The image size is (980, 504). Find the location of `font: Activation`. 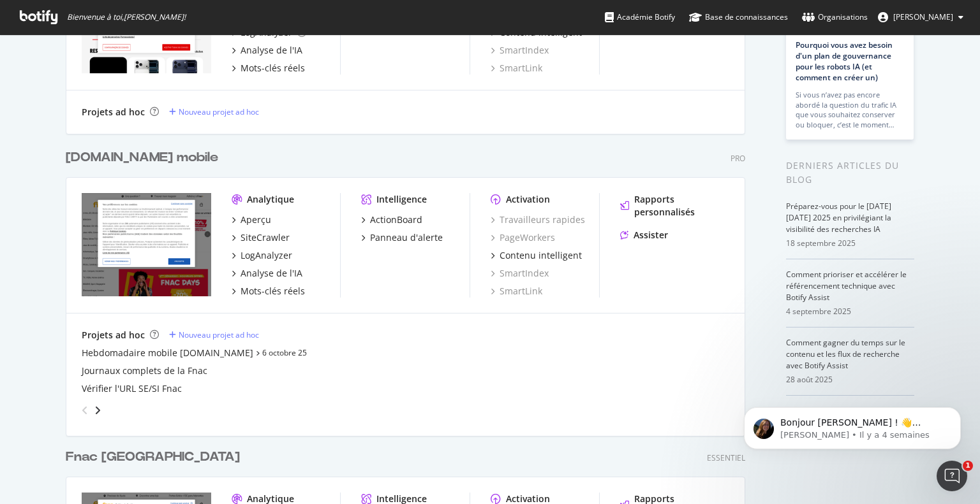

font: Activation is located at coordinates (528, 199).